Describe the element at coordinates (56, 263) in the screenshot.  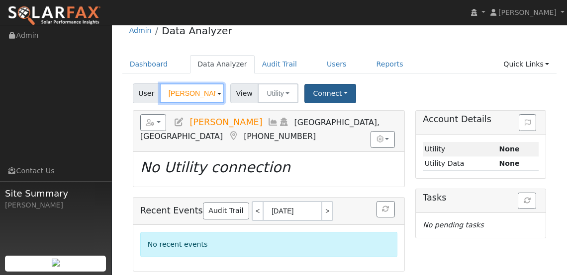
I see `img: retrieve` at that location.